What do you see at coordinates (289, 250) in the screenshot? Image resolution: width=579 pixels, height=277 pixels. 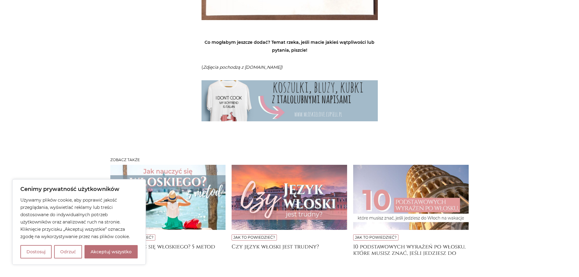 I see `a: Czy język włoski jest trudny?` at bounding box center [289, 250].